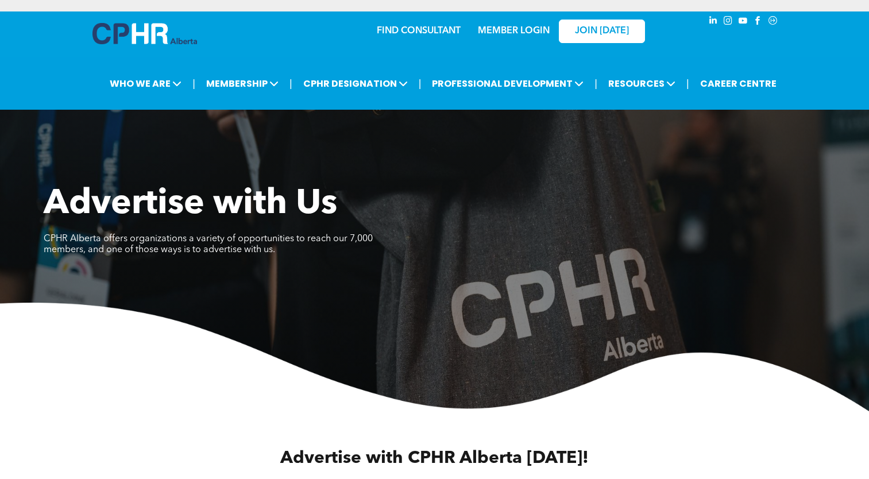 This screenshot has height=479, width=869. Describe the element at coordinates (145, 83) in the screenshot. I see `span: WHO WE ARE` at that location.